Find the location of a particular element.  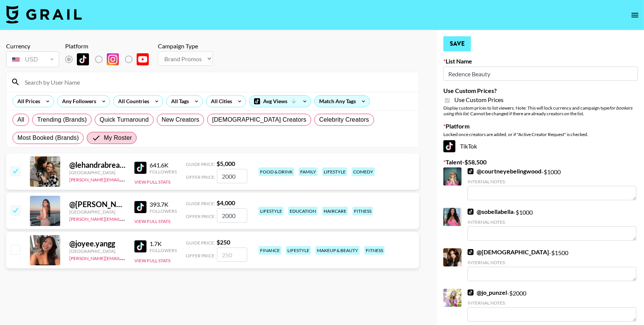

label: Platform is located at coordinates (540, 126).